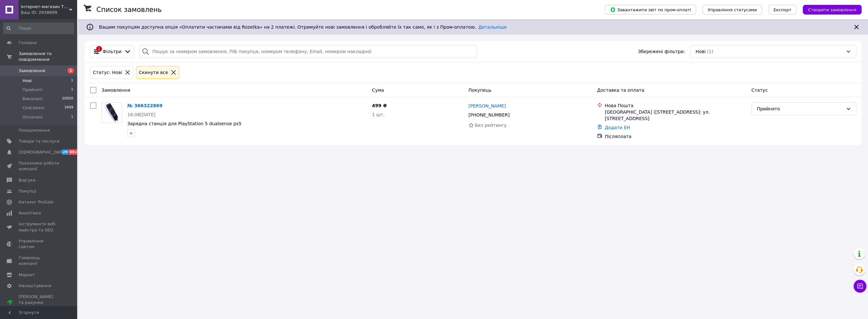  What do you see at coordinates (33, 90) in the screenshot?
I see `span: Прийняті` at bounding box center [33, 90].